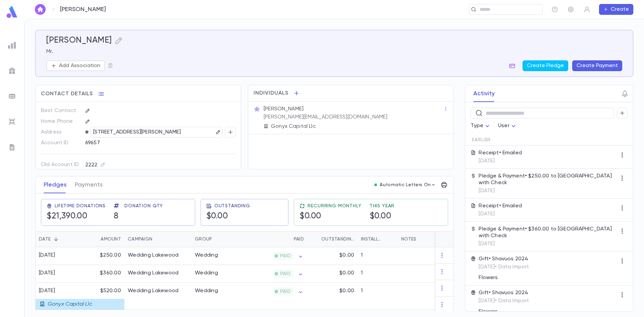  What do you see at coordinates (60, 132) in the screenshot?
I see `p: Address` at bounding box center [60, 132].